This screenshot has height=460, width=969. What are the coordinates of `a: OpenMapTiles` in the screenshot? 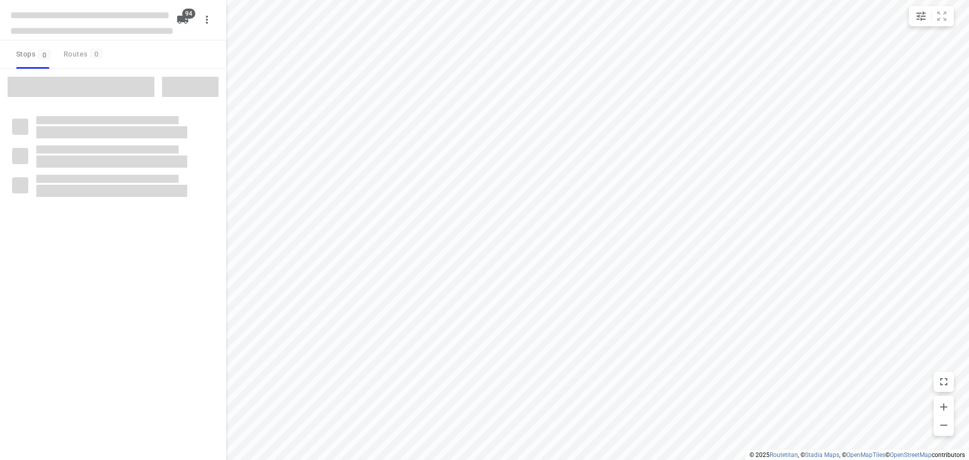 It's located at (866, 455).